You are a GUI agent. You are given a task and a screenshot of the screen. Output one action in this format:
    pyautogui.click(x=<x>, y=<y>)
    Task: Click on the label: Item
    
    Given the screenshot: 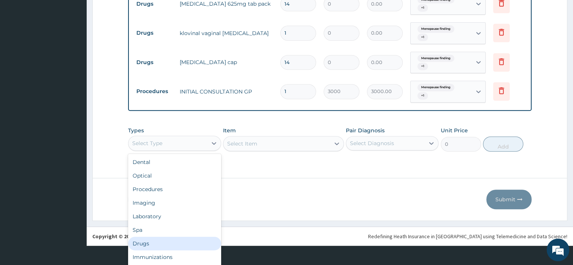 What is the action you would take?
    pyautogui.click(x=229, y=130)
    